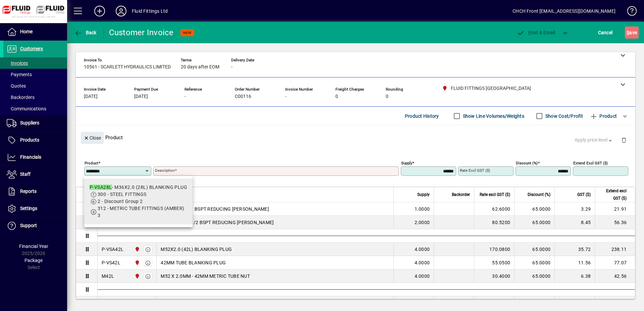 The height and width of the screenshot is (311, 644). I want to click on app-page-header-button: Close, so click(92, 137).